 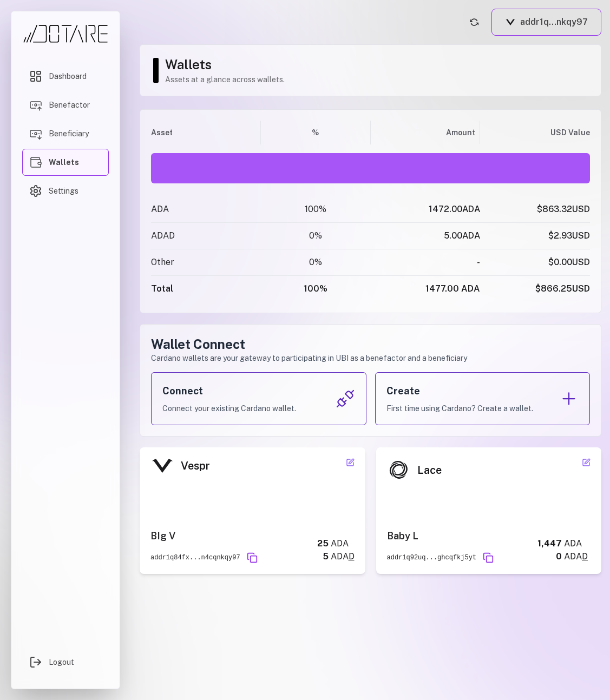 What do you see at coordinates (64, 162) in the screenshot?
I see `span: Wallets` at bounding box center [64, 162].